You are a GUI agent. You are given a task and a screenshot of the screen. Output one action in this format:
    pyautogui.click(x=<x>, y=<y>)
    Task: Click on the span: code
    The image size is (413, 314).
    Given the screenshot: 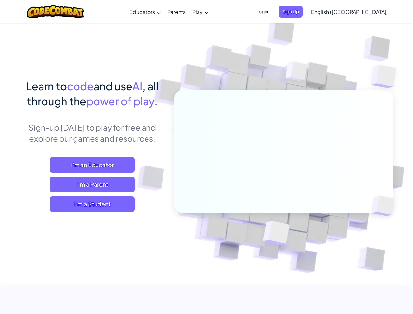 What is the action you would take?
    pyautogui.click(x=80, y=86)
    